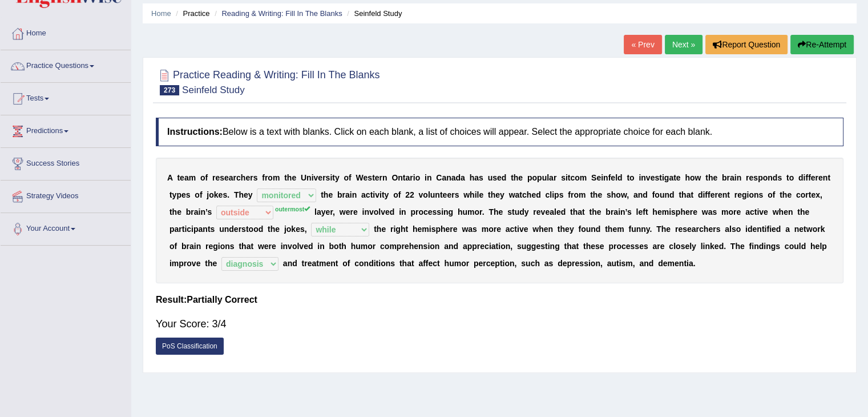 Image resolution: width=868 pixels, height=417 pixels. I want to click on b: u, so click(544, 178).